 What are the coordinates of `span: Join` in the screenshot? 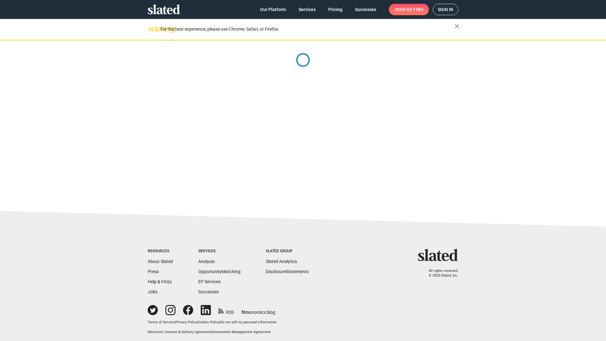 It's located at (409, 9).